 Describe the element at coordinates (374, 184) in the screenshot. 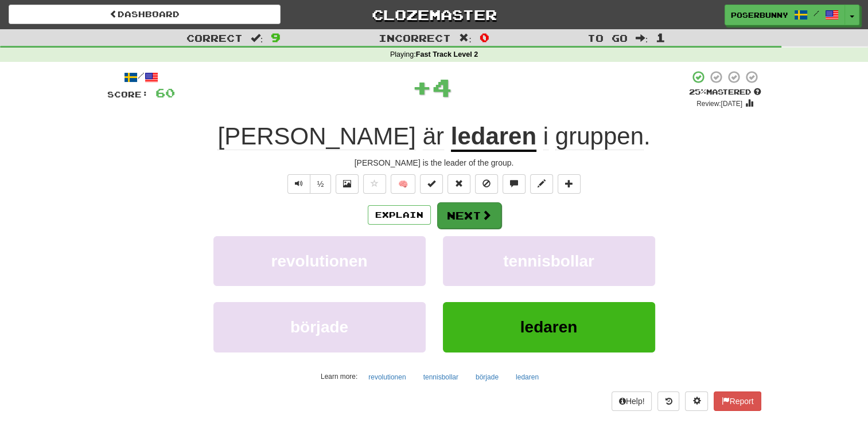

I see `button: Favorite sentence (alt+f)` at that location.